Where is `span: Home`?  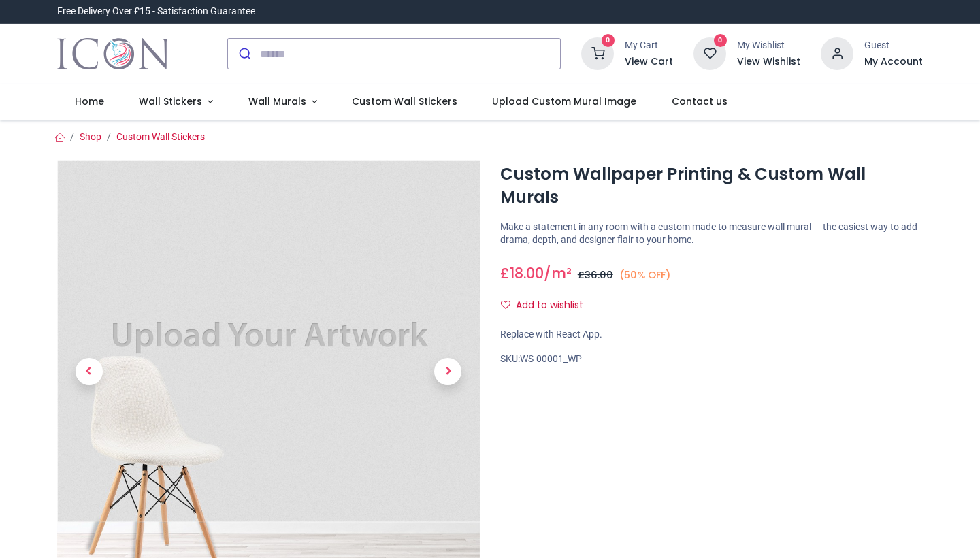 span: Home is located at coordinates (89, 102).